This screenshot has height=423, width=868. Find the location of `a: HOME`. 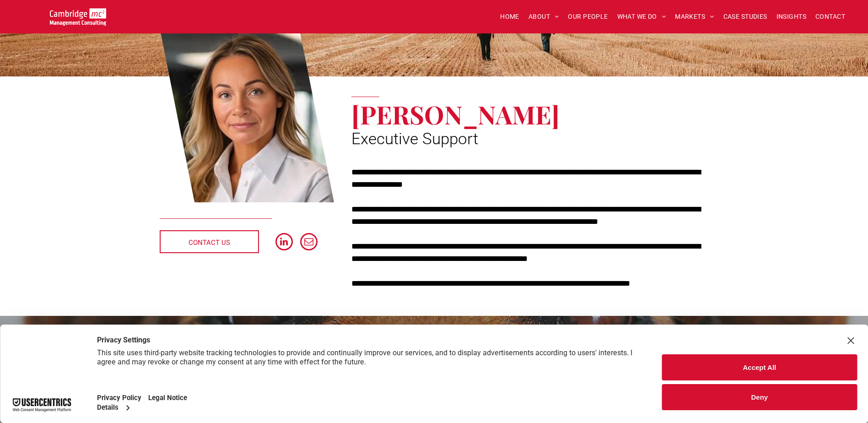

a: HOME is located at coordinates (510, 16).